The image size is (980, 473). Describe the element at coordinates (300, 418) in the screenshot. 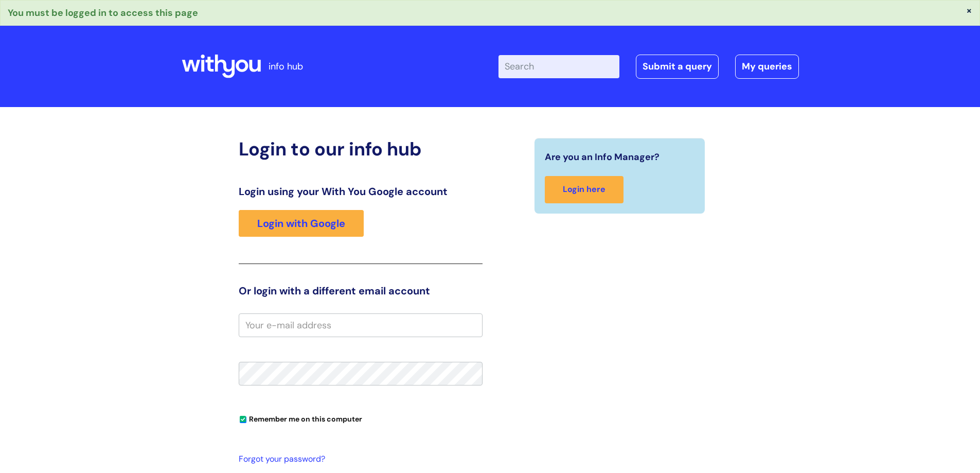

I see `label: Remember me on this computer` at that location.